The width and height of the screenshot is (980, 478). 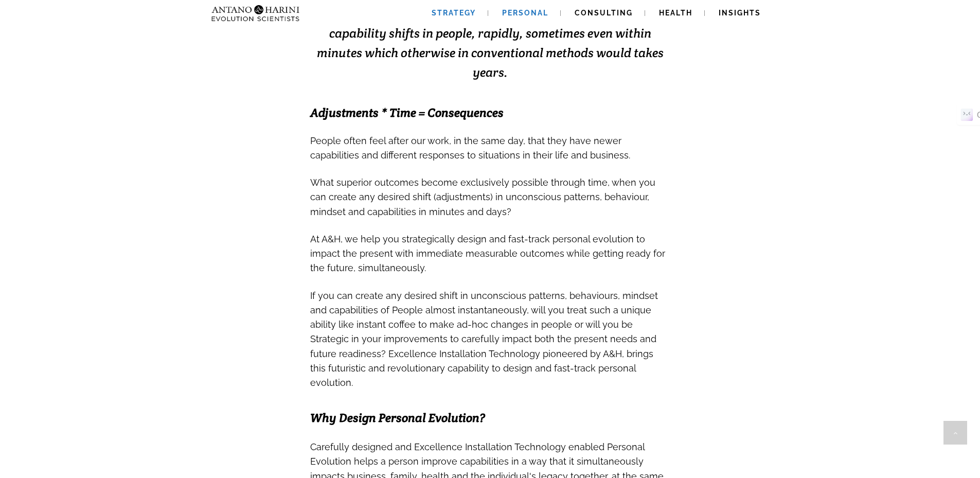 What do you see at coordinates (525, 12) in the screenshot?
I see `span: Personal` at bounding box center [525, 12].